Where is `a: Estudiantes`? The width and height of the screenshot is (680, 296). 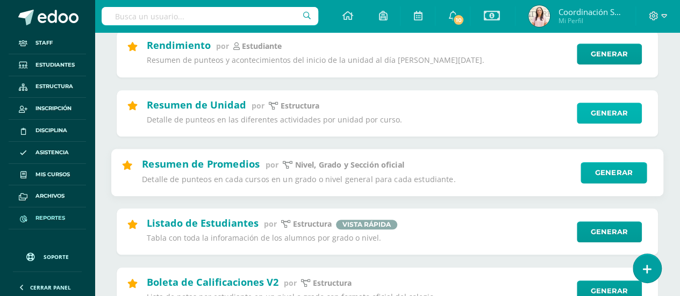 a: Estudiantes is located at coordinates (47, 65).